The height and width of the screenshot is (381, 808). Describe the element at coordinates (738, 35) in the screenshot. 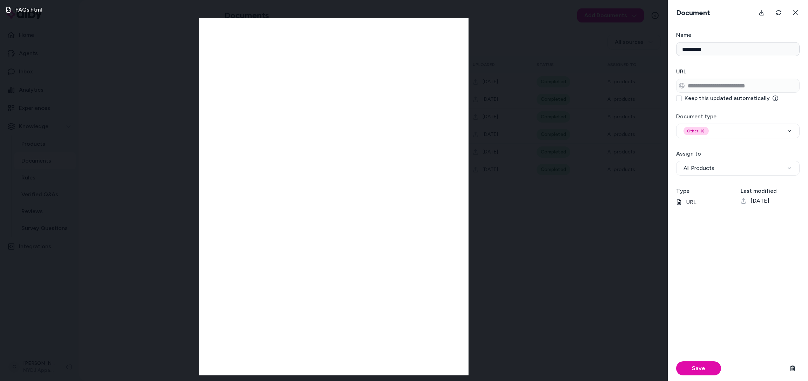

I see `h3: Name` at that location.